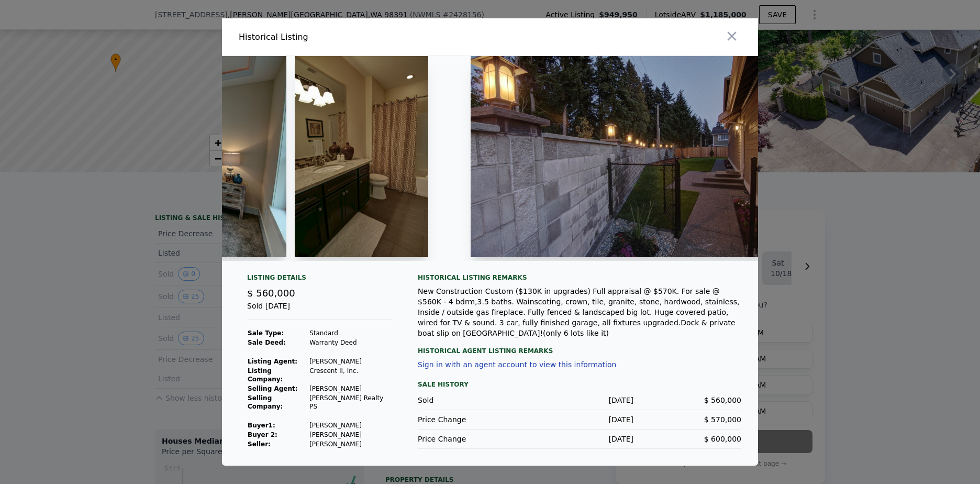 The image size is (980, 484). Describe the element at coordinates (351, 343) in the screenshot. I see `td: Warranty Deed` at that location.